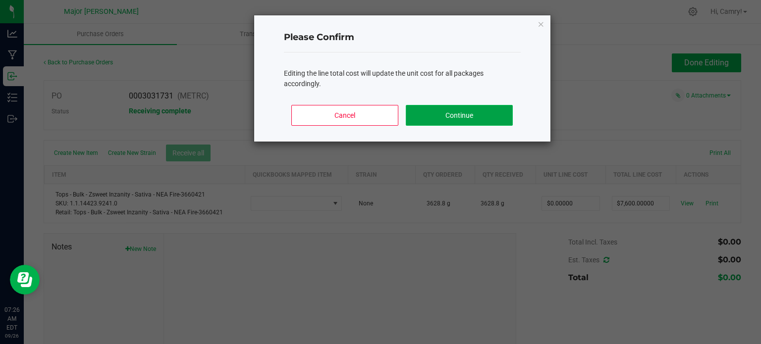  What do you see at coordinates (402, 79) in the screenshot?
I see `div: Editing the line total cost will update the unit cost for all packages accordingly.` at bounding box center [402, 79].